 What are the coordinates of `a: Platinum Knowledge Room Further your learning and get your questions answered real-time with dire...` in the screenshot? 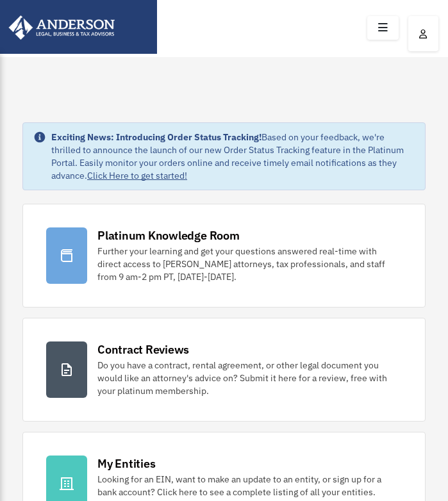 It's located at (224, 256).